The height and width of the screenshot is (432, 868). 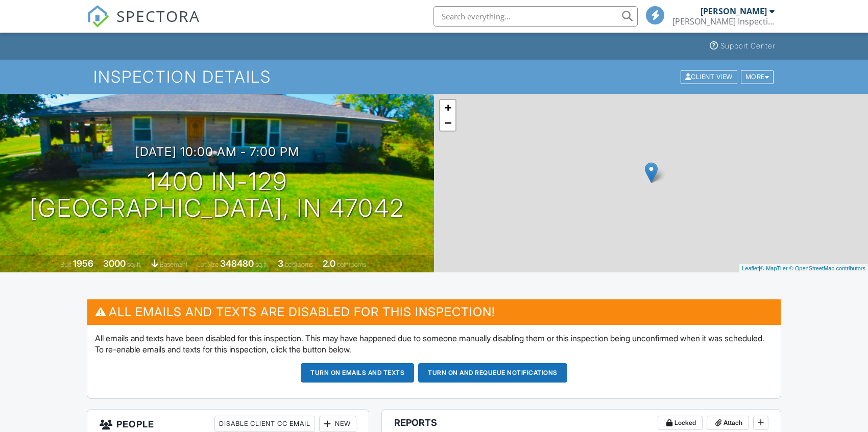 What do you see at coordinates (66, 265) in the screenshot?
I see `span: Built` at bounding box center [66, 265].